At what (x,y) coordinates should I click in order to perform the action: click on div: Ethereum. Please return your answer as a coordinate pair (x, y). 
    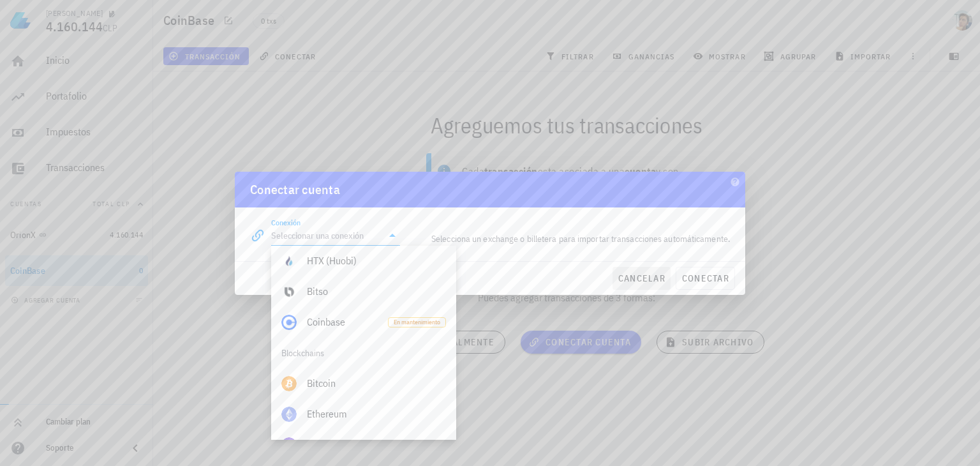
    Looking at the image, I should click on (377, 413).